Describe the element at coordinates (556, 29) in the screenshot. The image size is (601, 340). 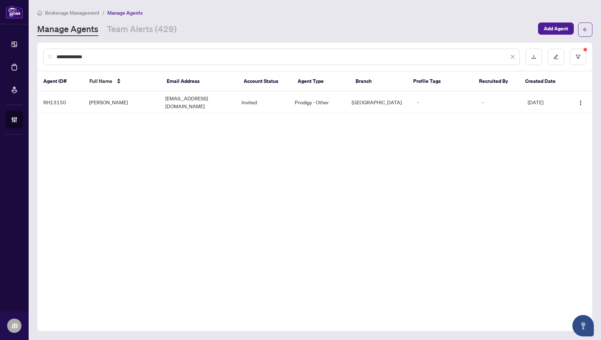
I see `button: Add Agent` at that location.